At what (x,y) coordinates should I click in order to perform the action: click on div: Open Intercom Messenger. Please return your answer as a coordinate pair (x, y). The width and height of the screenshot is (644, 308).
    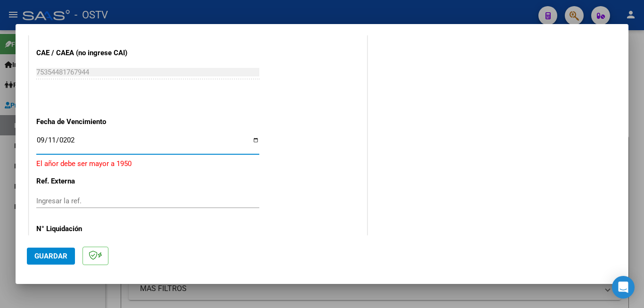
    Looking at the image, I should click on (623, 287).